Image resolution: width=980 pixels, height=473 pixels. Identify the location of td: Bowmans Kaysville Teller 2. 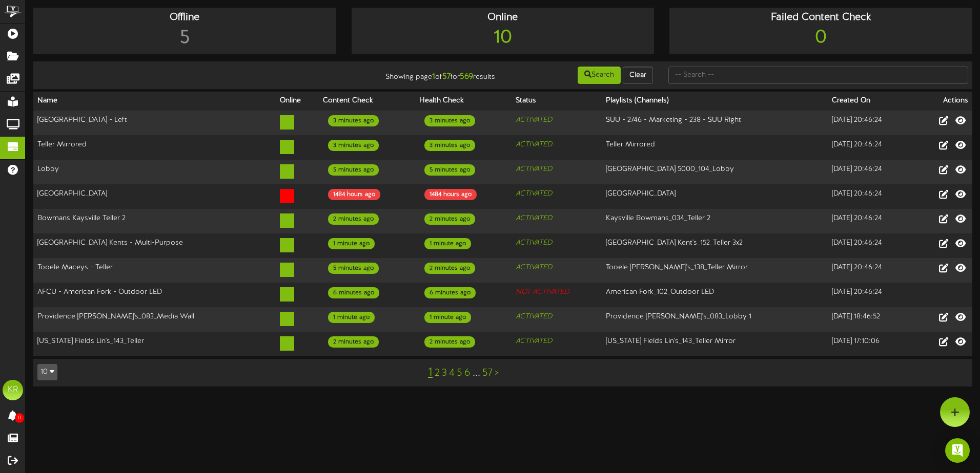
(154, 221).